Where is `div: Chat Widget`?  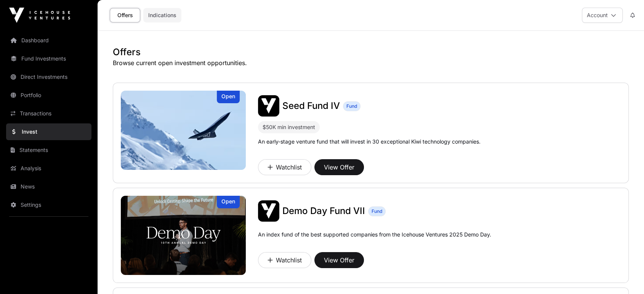 div: Chat Widget is located at coordinates (625, 276).